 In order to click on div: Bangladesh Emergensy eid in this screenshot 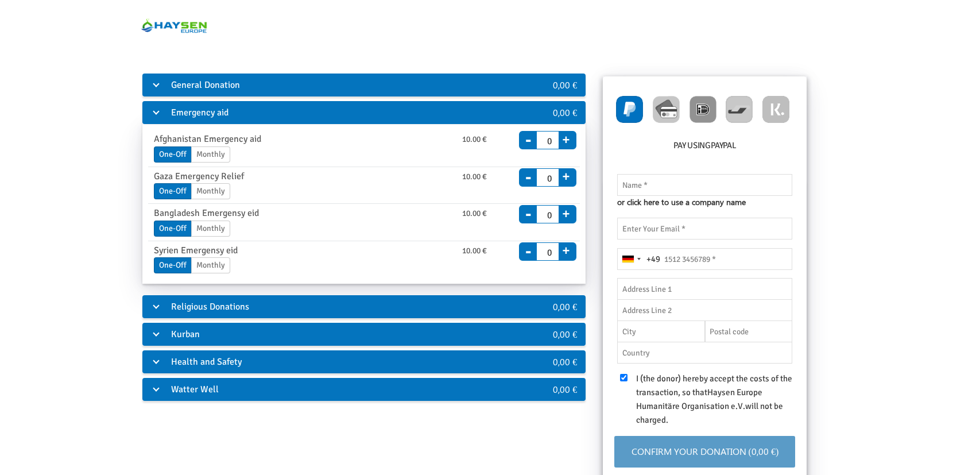, I will do `click(263, 213)`.